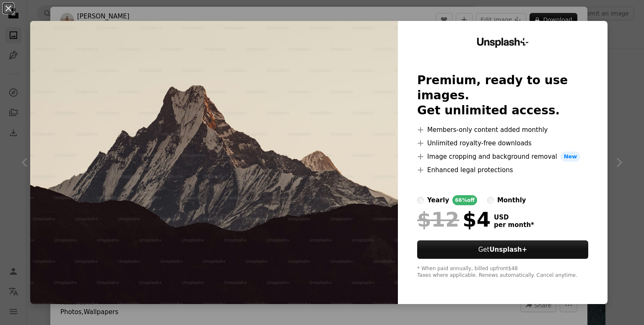 The height and width of the screenshot is (325, 644). What do you see at coordinates (503, 272) in the screenshot?
I see `div: * When paid annually, billed upfront $48 Taxes where applicable. Renews automatically. Cancel any...` at bounding box center [503, 272].